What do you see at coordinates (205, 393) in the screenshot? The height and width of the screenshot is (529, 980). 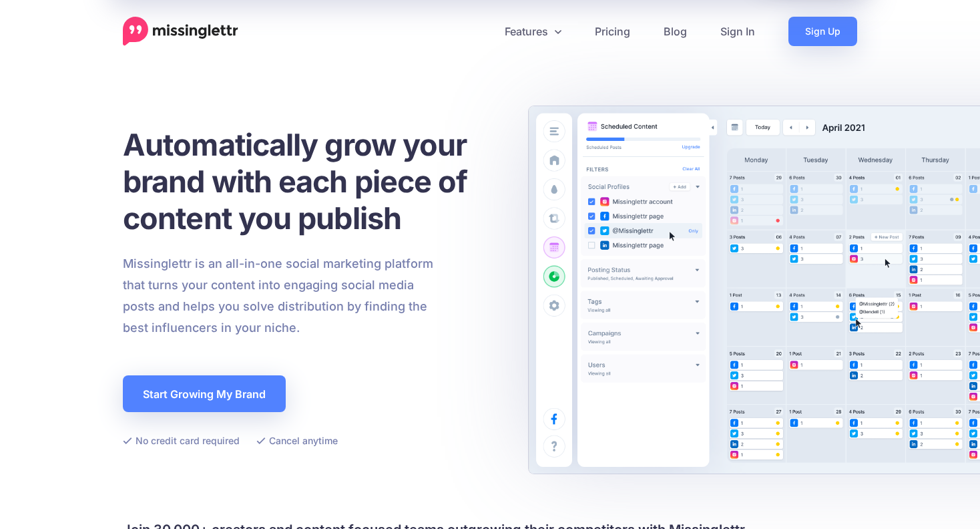 I see `a: Start Growing My Brand` at bounding box center [205, 393].